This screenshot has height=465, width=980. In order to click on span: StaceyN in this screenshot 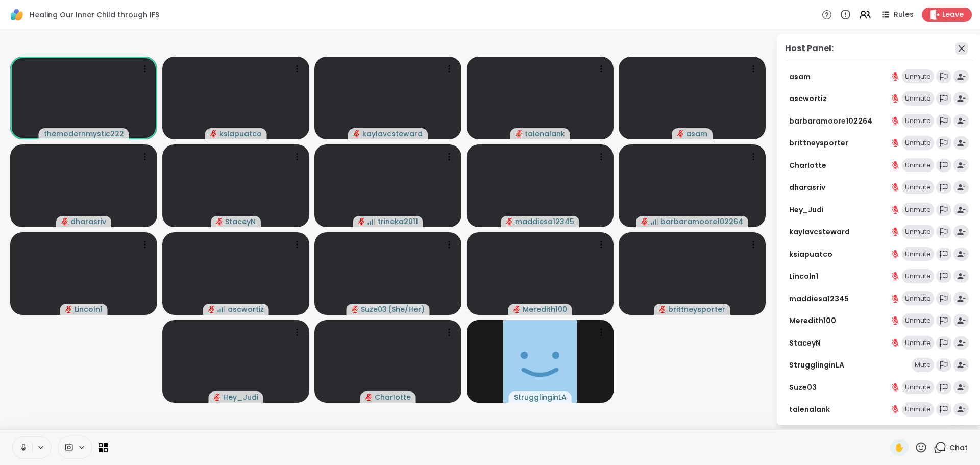, I will do `click(241, 222)`.